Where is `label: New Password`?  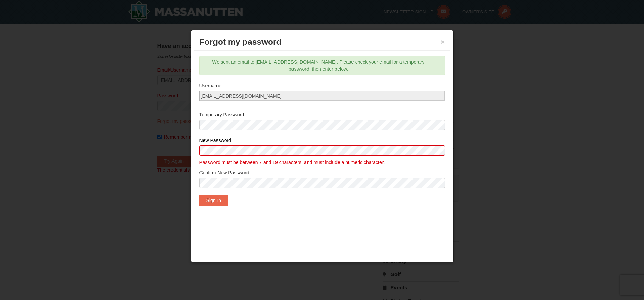 label: New Password is located at coordinates (322, 140).